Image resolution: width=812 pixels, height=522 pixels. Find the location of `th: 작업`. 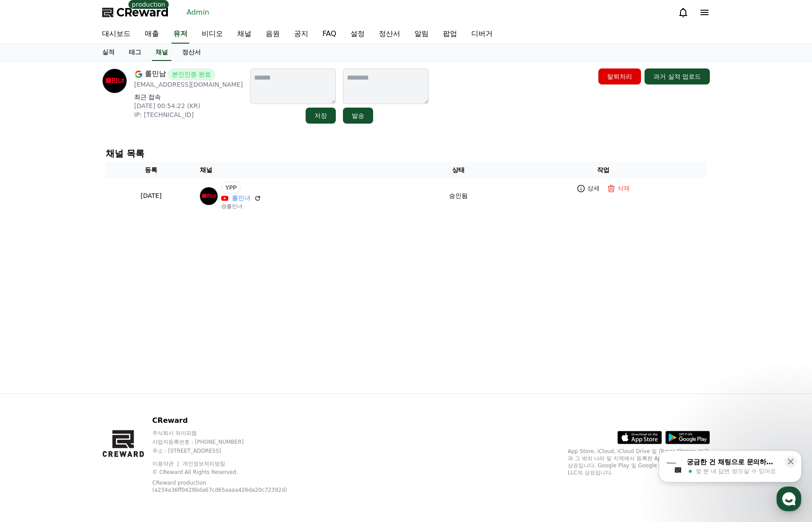

th: 작업 is located at coordinates (603, 170).